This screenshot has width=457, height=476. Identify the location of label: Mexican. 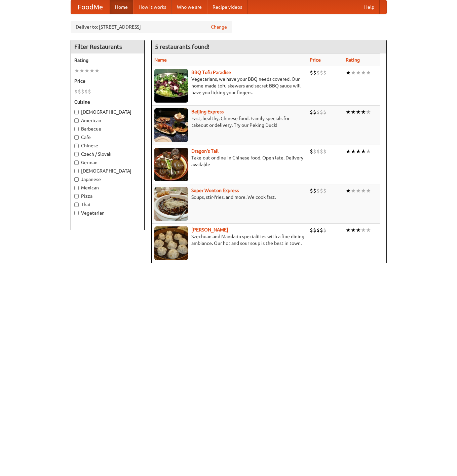
(108, 188).